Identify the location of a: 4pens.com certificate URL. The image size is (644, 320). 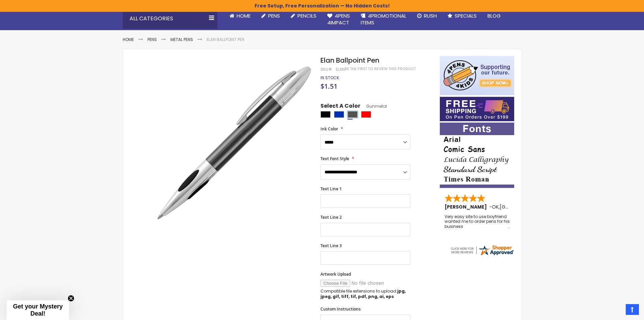
(482, 255).